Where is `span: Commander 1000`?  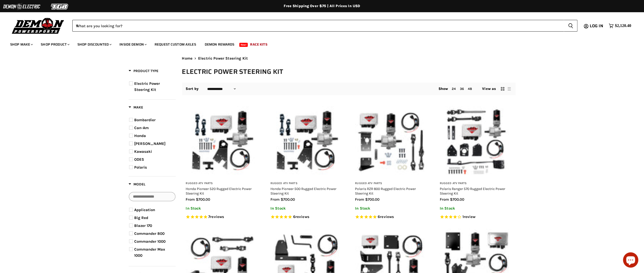
span: Commander 1000 is located at coordinates (150, 241).